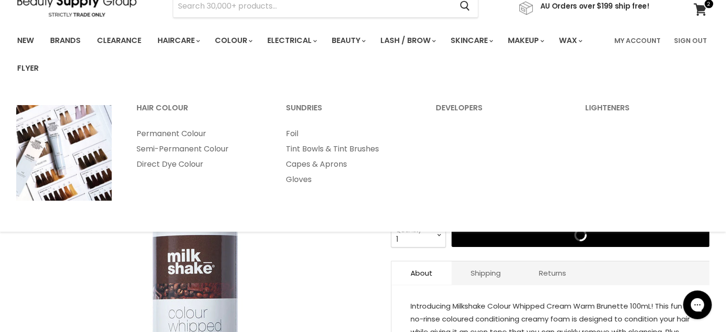 This screenshot has width=726, height=332. Describe the element at coordinates (178, 41) in the screenshot. I see `a: Haircare` at that location.